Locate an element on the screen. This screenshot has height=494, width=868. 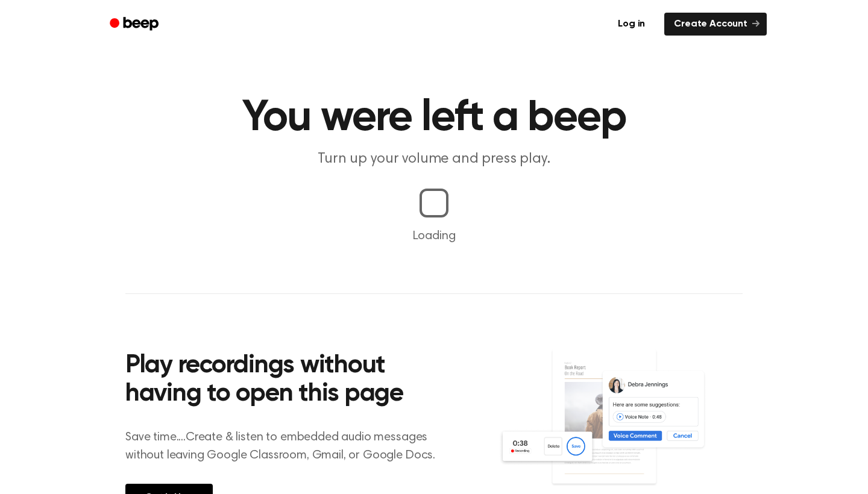
a: Beep is located at coordinates (135, 24).